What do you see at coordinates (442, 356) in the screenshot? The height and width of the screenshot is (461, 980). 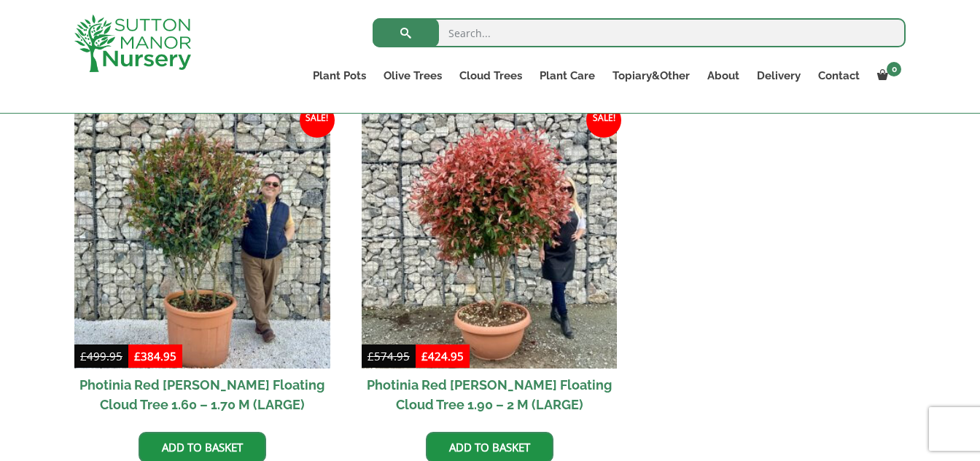 I see `bdi: 424.95` at bounding box center [442, 356].